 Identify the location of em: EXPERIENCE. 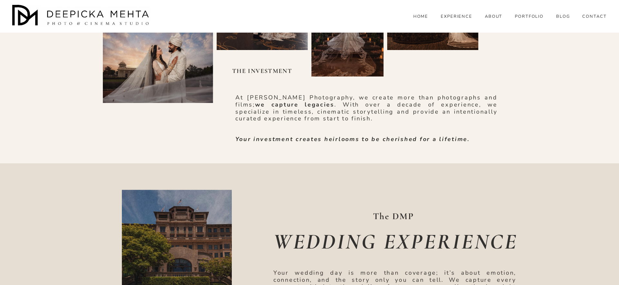
(451, 241).